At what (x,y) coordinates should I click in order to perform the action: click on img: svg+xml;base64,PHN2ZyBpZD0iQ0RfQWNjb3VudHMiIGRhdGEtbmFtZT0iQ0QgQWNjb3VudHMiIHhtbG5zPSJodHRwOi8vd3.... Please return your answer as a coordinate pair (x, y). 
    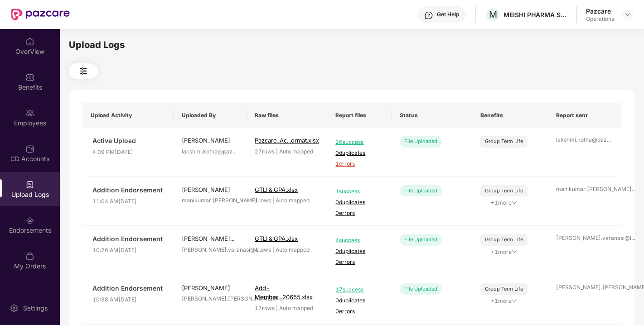
    Looking at the image, I should click on (30, 149).